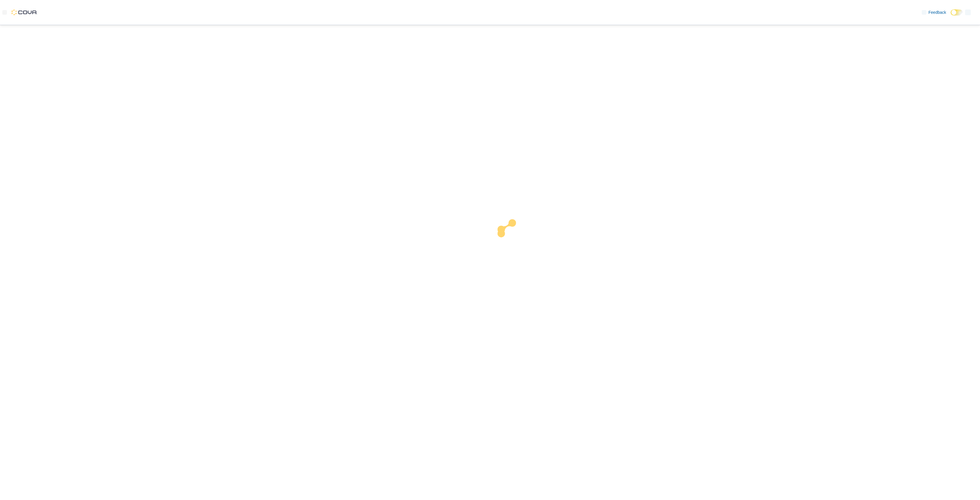 This screenshot has width=980, height=500. What do you see at coordinates (25, 12) in the screenshot?
I see `img: Cova` at bounding box center [25, 12].